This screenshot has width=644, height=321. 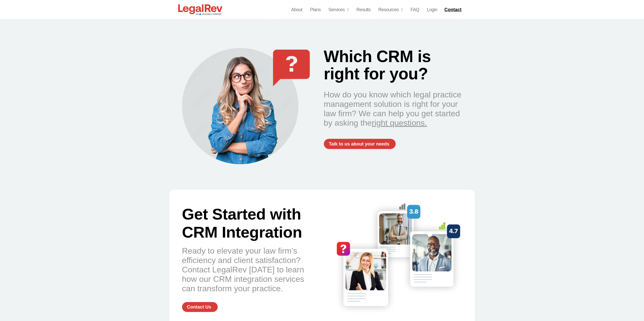 What do you see at coordinates (399, 123) in the screenshot?
I see `a: right questions.` at bounding box center [399, 123].